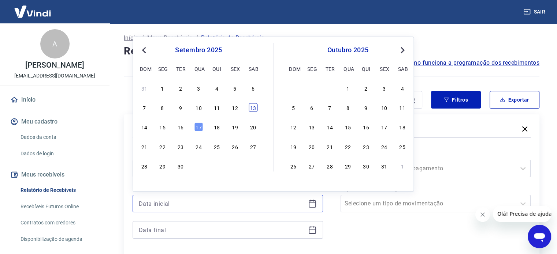 The width and height of the screenshot is (557, 254). Describe the element at coordinates (293, 69) in the screenshot. I see `div: dom` at that location.